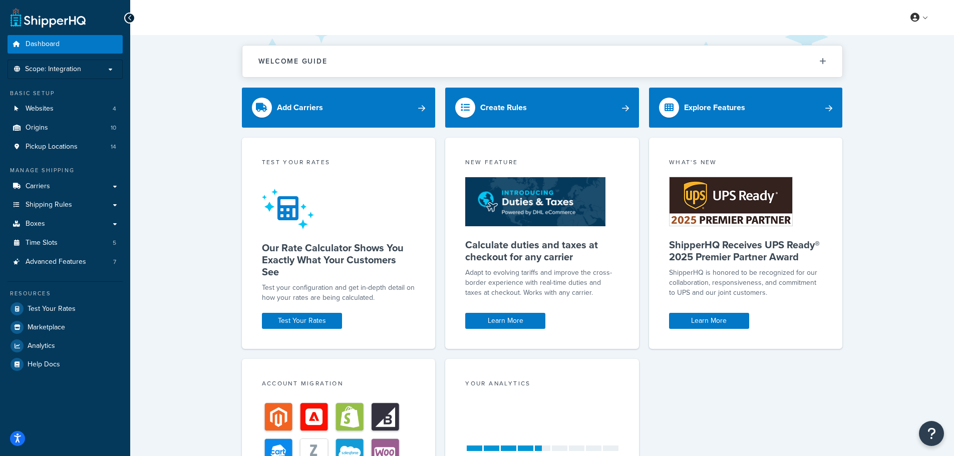 The height and width of the screenshot is (456, 954). Describe the element at coordinates (339, 260) in the screenshot. I see `h5: Our Rate Calculator Shows You Exactly What Your Customers See` at that location.